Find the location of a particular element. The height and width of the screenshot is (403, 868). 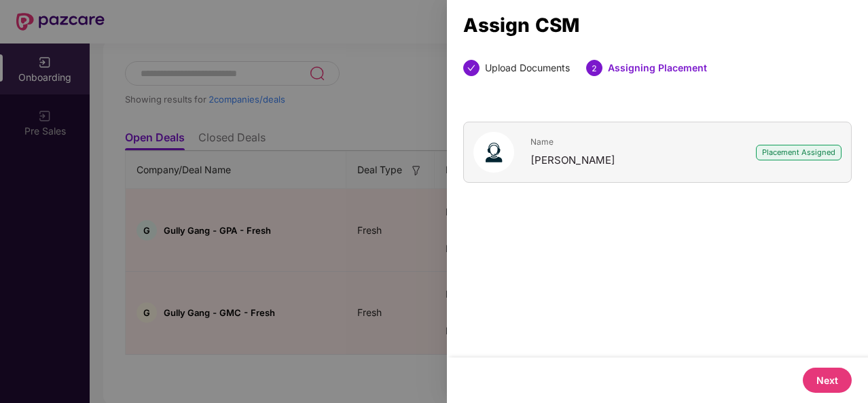

img: svg+xml;base64,PHN2ZyB4bWxucz0iaHR0cDovL3d3dy53My5vcmcvMjAwMC9zdmciIHhtbG5zOnhsaW5rPSJodHRwOi8vd3... is located at coordinates (494, 152).